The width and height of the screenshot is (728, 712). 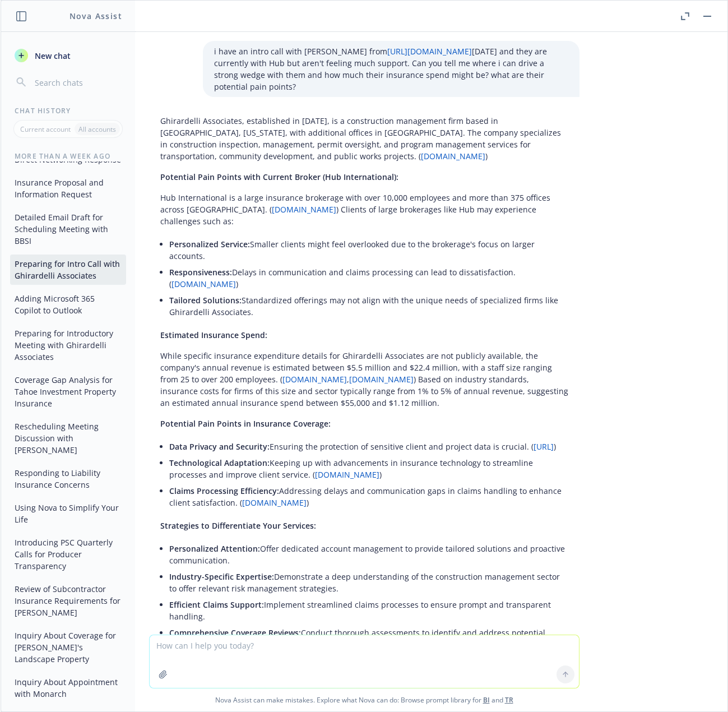 What do you see at coordinates (68, 391) in the screenshot?
I see `button: Coverage Gap Analysis for Tahoe Investment Property Insurance` at bounding box center [68, 391].